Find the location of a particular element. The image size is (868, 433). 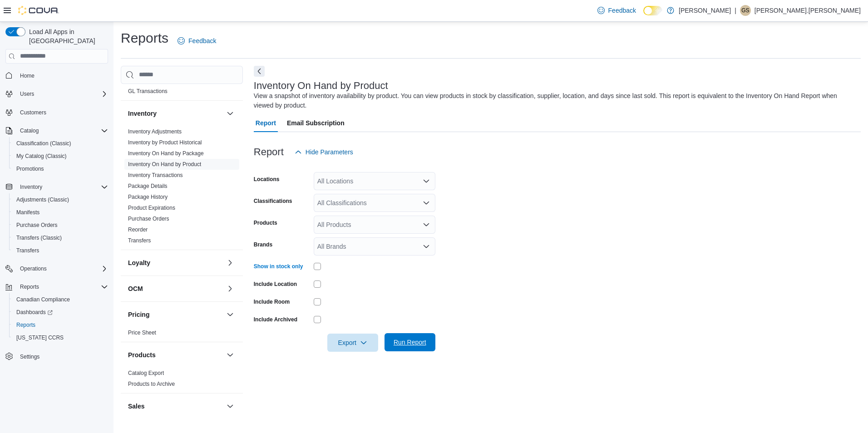

span: Purchase Orders is located at coordinates (60, 225).